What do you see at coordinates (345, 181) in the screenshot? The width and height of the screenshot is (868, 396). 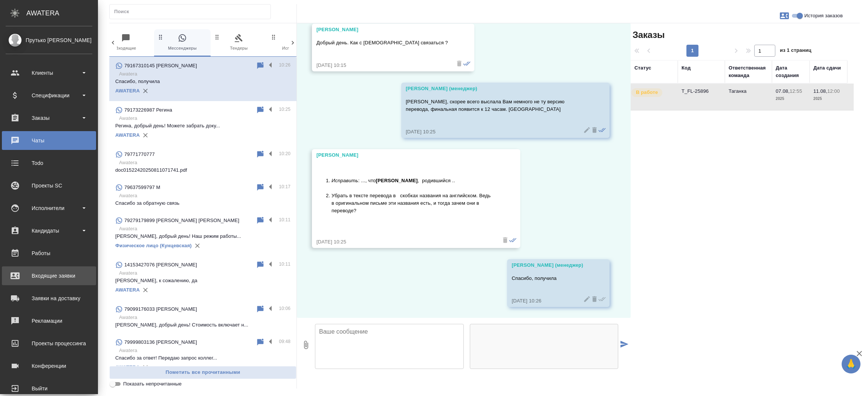 I see `em: Исправить` at bounding box center [345, 181].